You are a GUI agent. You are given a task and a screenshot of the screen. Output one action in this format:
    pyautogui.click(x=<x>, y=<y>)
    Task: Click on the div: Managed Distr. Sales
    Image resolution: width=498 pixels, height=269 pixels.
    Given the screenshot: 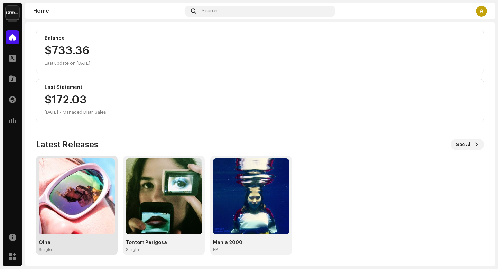 What is the action you would take?
    pyautogui.click(x=84, y=112)
    